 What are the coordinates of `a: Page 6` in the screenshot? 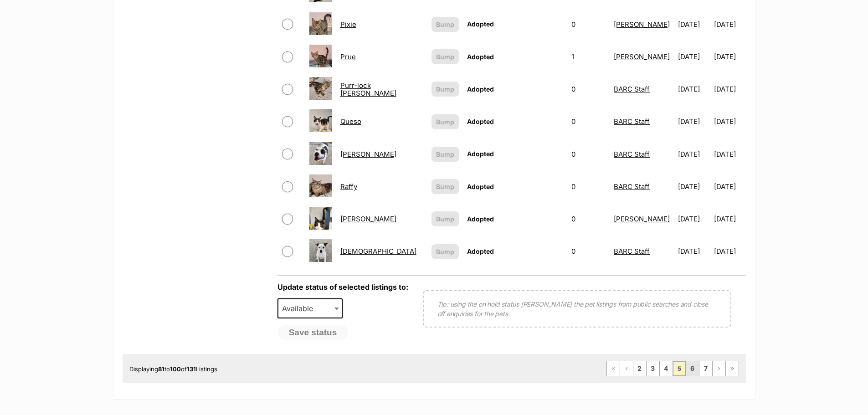 It's located at (692, 368).